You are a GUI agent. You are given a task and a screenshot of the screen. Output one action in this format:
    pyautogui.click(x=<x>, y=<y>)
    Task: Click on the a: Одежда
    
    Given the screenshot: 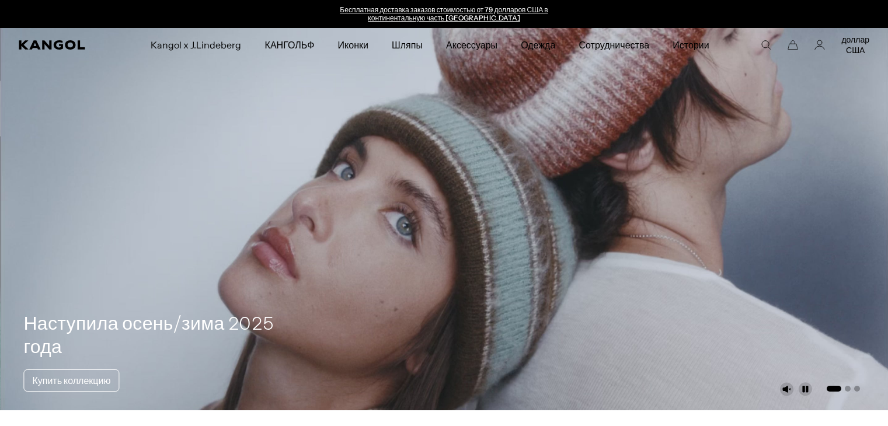 What is the action you would take?
    pyautogui.click(x=537, y=45)
    